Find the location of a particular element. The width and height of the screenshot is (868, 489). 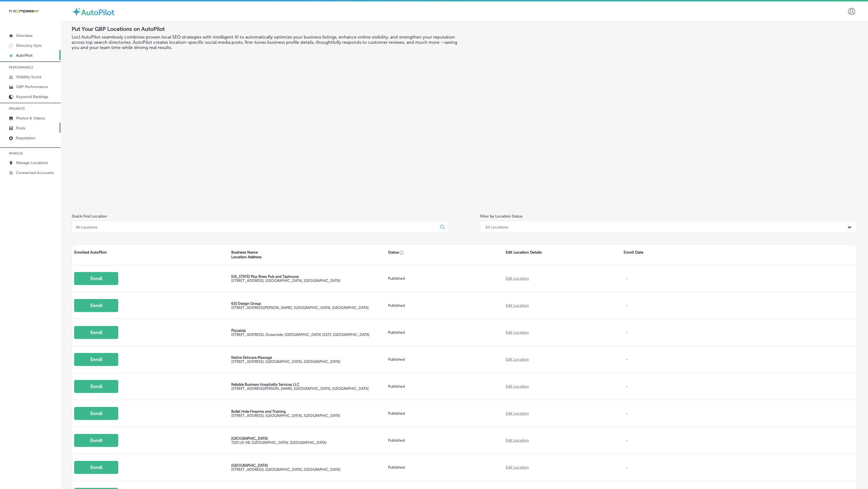

p: Posts is located at coordinates (21, 128).